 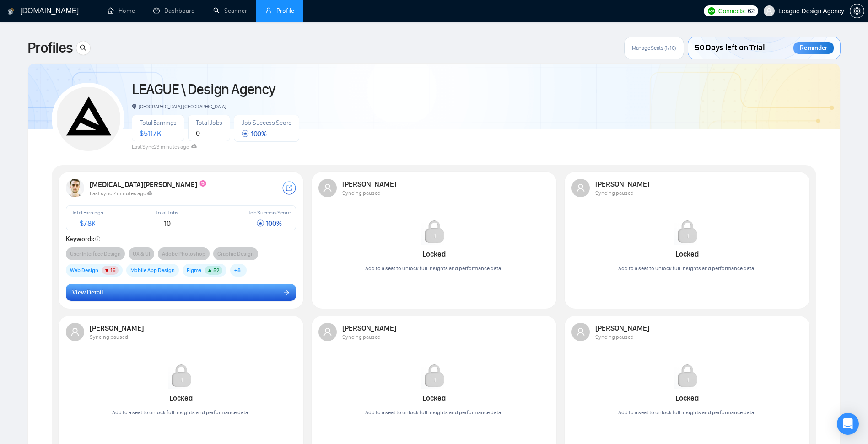 I want to click on a: searchScanner, so click(x=230, y=11).